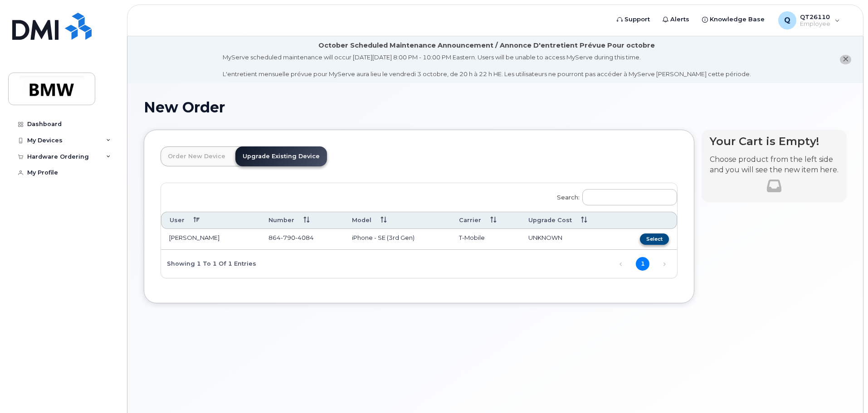  I want to click on th: User: activate to sort column descending, so click(210, 220).